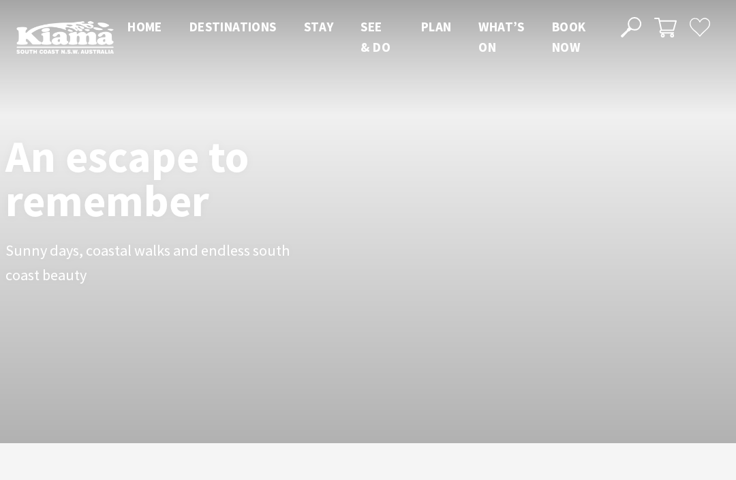 The height and width of the screenshot is (480, 736). I want to click on p: Sunny days, coastal walks and endless south coast beauty, so click(159, 262).